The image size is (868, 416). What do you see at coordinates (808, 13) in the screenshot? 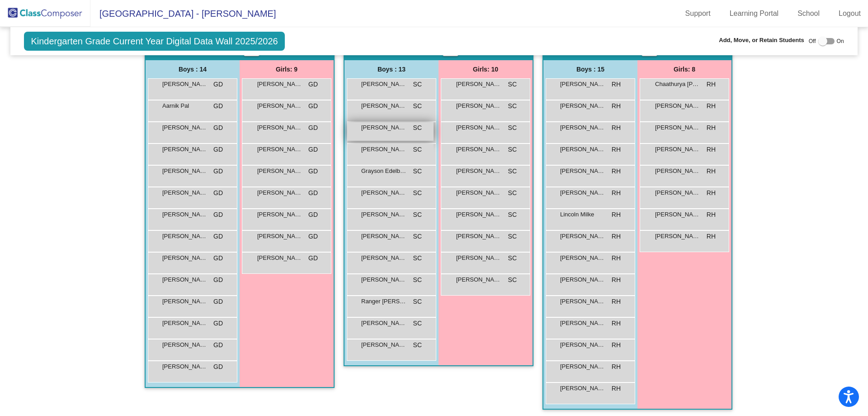
I see `a: School` at bounding box center [808, 13].